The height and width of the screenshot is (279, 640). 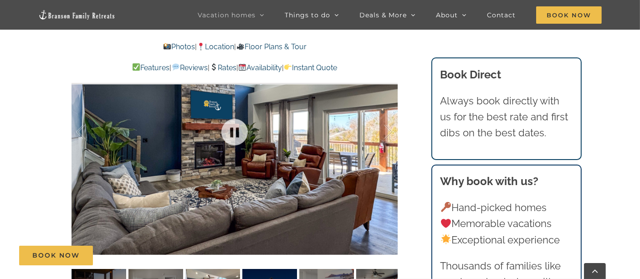 I want to click on a: Photos, so click(x=179, y=46).